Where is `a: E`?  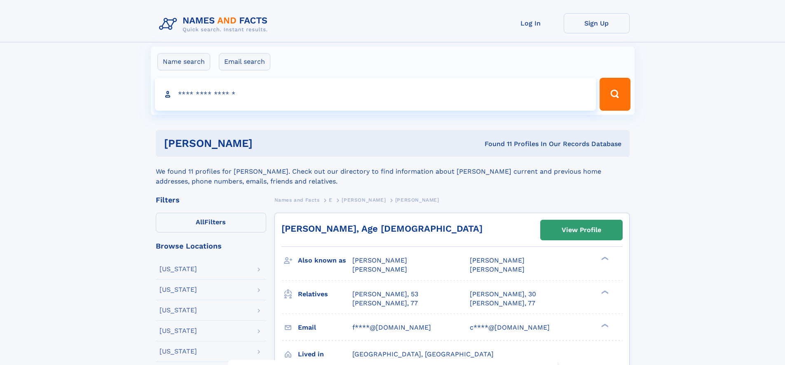 a: E is located at coordinates (330, 200).